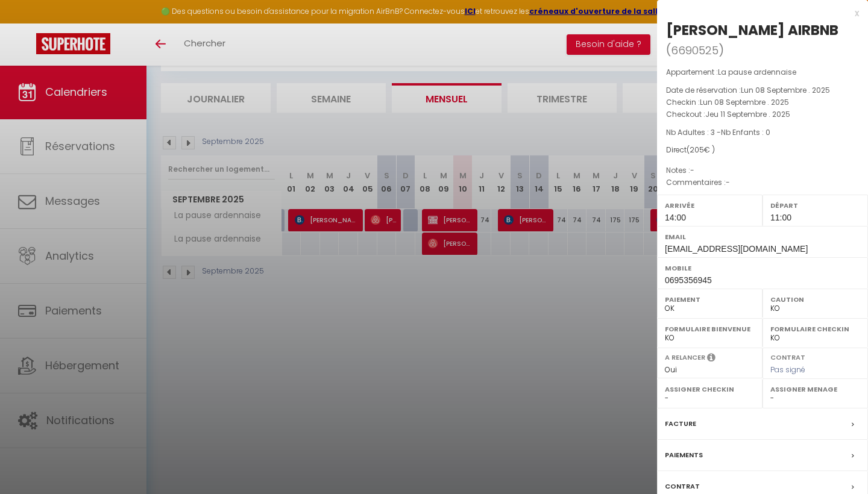 The height and width of the screenshot is (494, 868). What do you see at coordinates (685, 357) in the screenshot?
I see `label: A relancer` at bounding box center [685, 357].